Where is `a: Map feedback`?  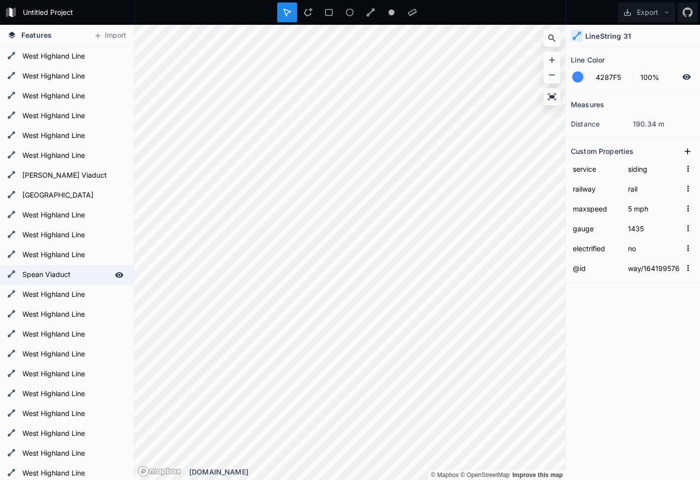
a: Map feedback is located at coordinates (537, 475).